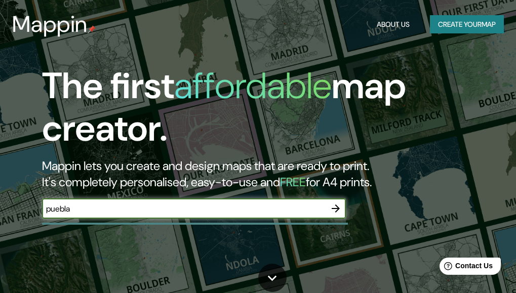 This screenshot has width=516, height=293. Describe the element at coordinates (467, 24) in the screenshot. I see `button: Create yourmap` at that location.